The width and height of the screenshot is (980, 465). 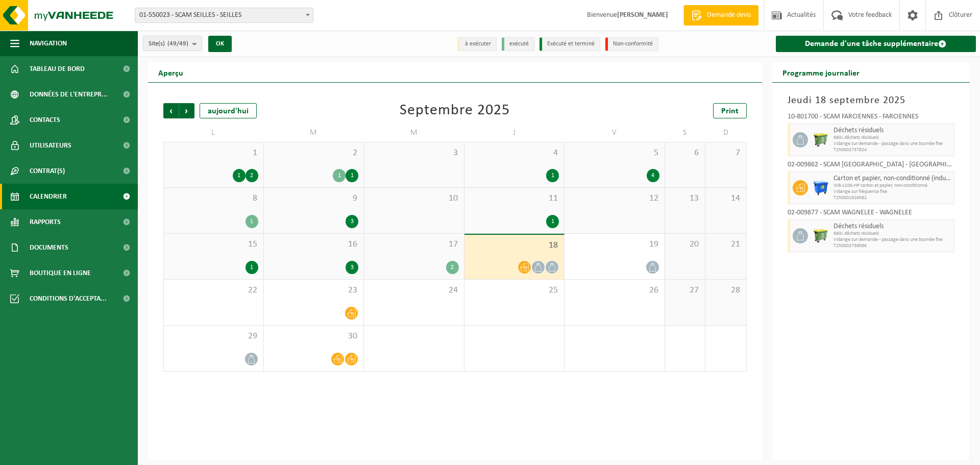 What do you see at coordinates (726, 244) in the screenshot?
I see `span: 21` at bounding box center [726, 244].